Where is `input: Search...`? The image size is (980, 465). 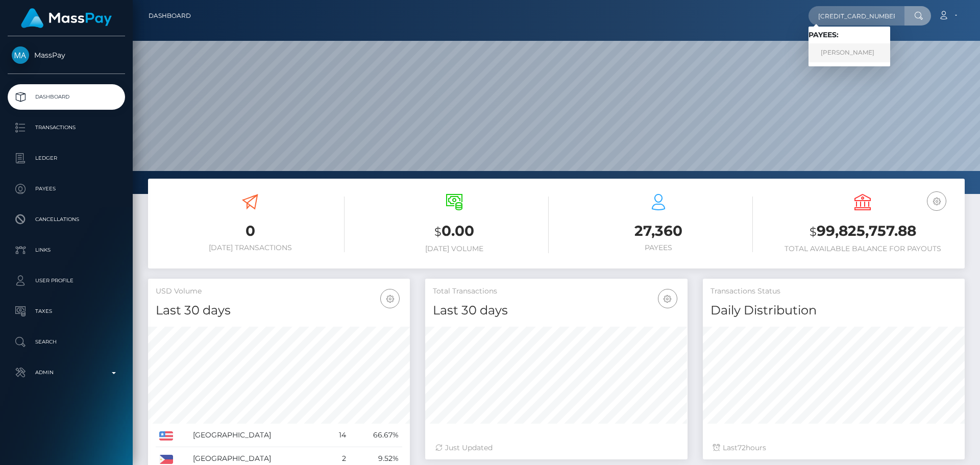 input: Search... is located at coordinates (856, 16).